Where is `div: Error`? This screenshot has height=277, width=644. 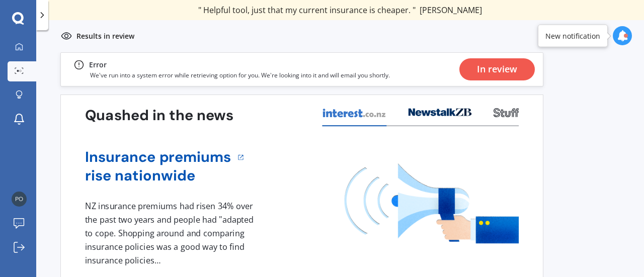
div: Error is located at coordinates (98, 65).